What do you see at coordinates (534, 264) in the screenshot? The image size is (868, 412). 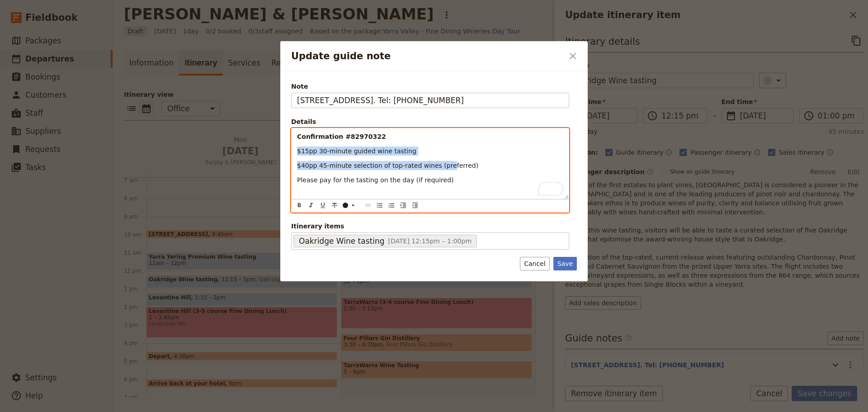 I see `button: Cancel` at bounding box center [534, 264].